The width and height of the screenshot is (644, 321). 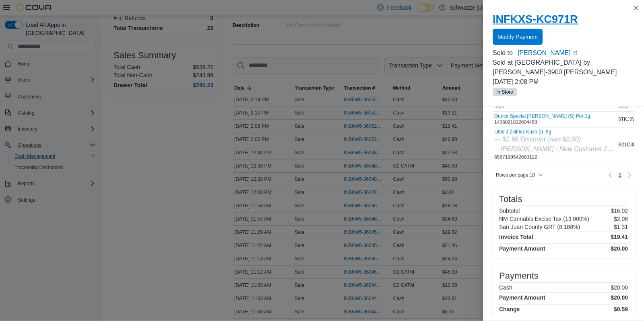 I want to click on svg: External link, so click(x=575, y=54).